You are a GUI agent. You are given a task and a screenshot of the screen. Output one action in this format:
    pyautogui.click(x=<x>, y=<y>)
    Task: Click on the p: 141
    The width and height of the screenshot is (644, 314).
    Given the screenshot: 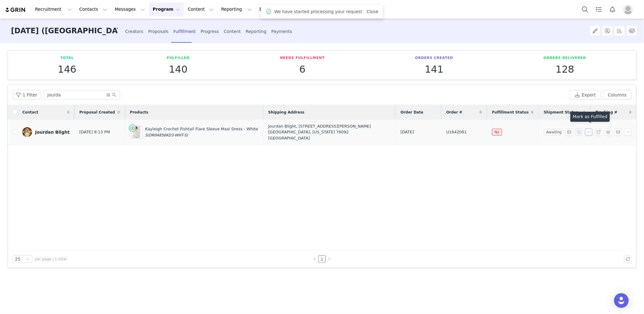 What is the action you would take?
    pyautogui.click(x=434, y=69)
    